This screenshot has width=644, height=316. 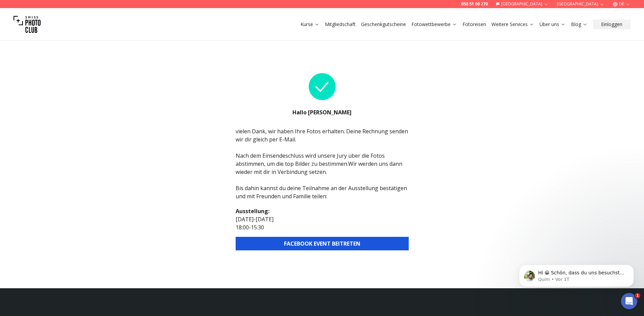 What do you see at coordinates (474, 4) in the screenshot?
I see `a: 058 51 00 270` at bounding box center [474, 4].